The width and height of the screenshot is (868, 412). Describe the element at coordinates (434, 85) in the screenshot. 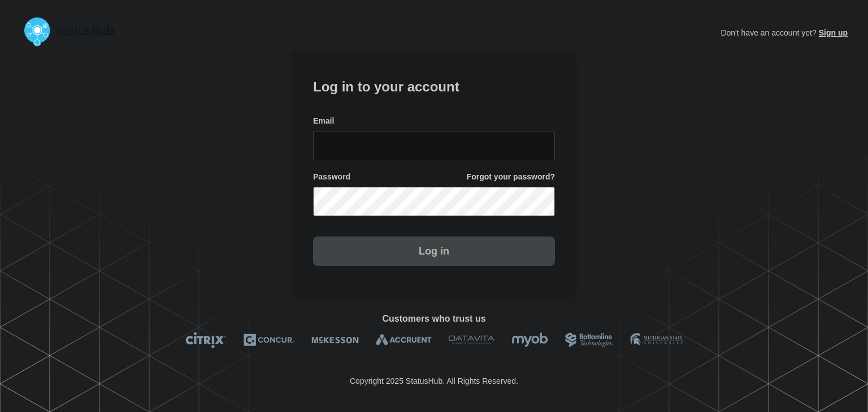

I see `h1: Log in to your account` at that location.